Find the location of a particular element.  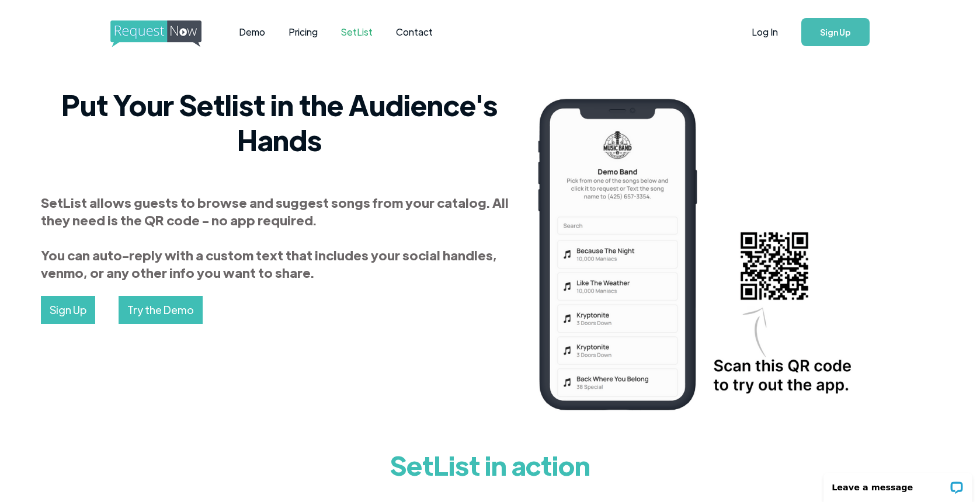

a: Log In is located at coordinates (764, 32).